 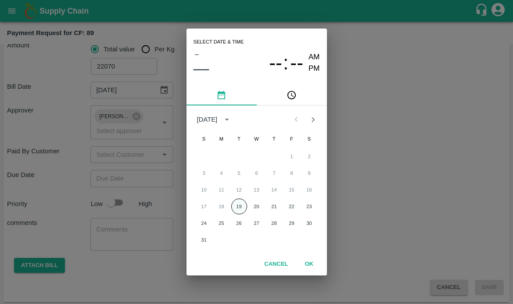 I want to click on button: 20, so click(x=257, y=206).